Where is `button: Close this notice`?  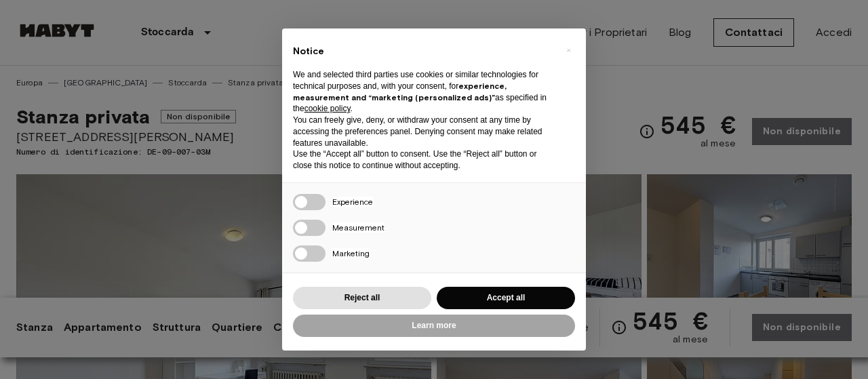
button: Close this notice is located at coordinates (569, 50).